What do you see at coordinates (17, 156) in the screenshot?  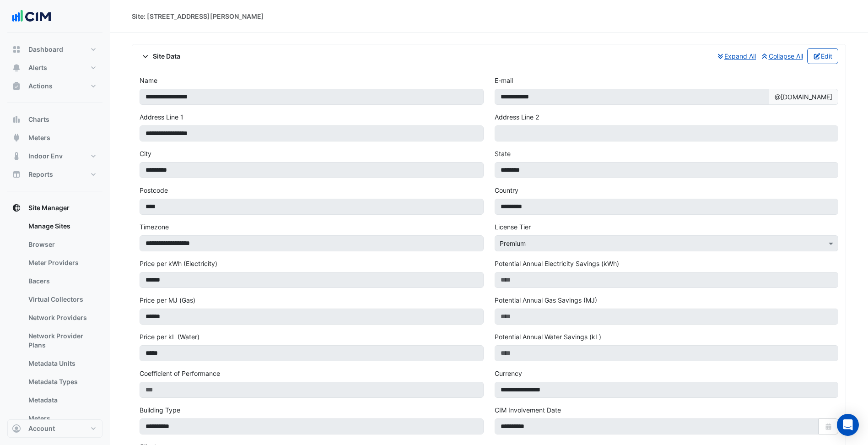 I see `app-icon: Indoor Env` at bounding box center [17, 156].